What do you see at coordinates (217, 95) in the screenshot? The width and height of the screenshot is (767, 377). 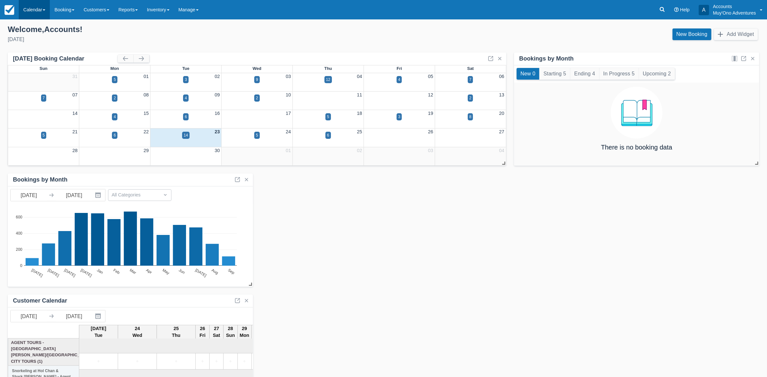 I see `a: 09` at bounding box center [217, 95].